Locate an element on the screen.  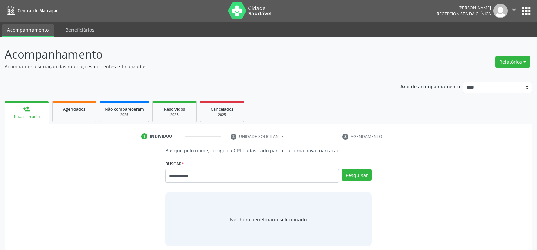
p: Acompanhe a situação das marcações correntes e finalizadas is located at coordinates (189, 66).